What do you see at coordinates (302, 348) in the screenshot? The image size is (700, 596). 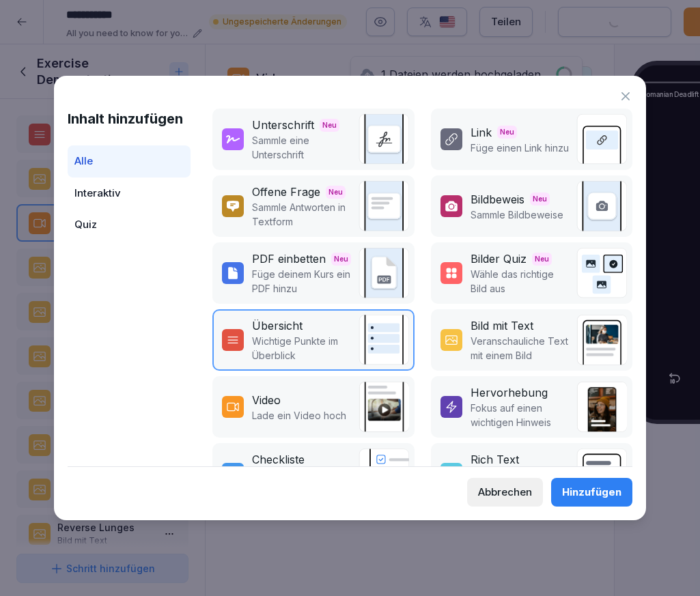 I see `p: Wichtige Punkte im Überblick` at bounding box center [302, 348].